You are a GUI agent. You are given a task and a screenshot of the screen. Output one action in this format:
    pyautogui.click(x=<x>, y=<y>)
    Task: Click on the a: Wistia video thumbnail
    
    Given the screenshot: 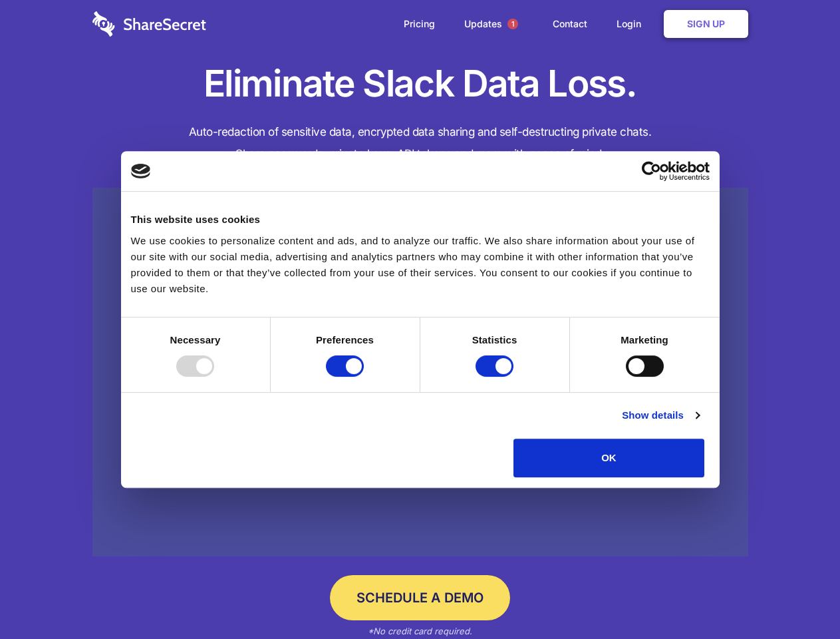 What is the action you would take?
    pyautogui.click(x=421, y=372)
    